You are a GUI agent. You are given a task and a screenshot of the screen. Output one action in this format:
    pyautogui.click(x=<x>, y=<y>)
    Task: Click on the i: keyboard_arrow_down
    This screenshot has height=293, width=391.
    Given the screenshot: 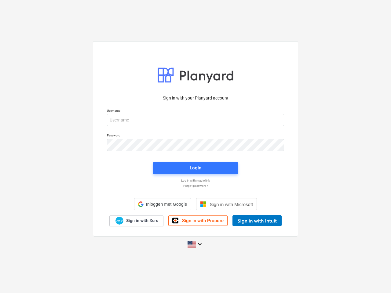 What is the action you would take?
    pyautogui.click(x=200, y=244)
    